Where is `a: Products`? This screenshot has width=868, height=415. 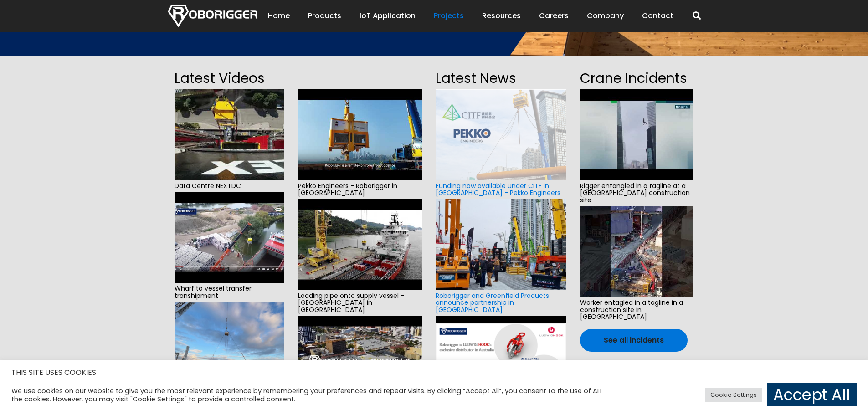
a: Products is located at coordinates (325, 16).